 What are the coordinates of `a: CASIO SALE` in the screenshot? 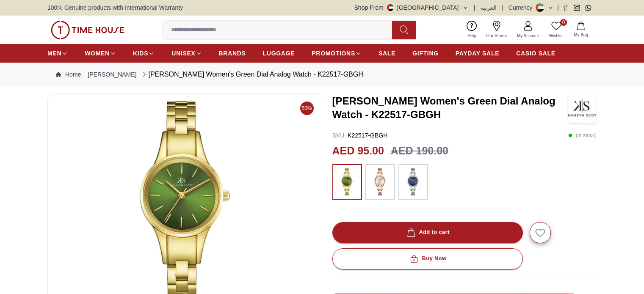 It's located at (536, 53).